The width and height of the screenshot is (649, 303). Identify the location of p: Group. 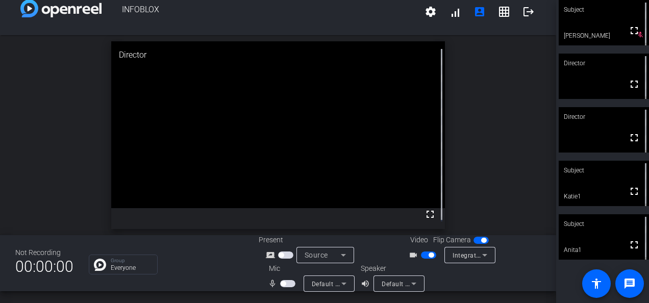
(131, 261).